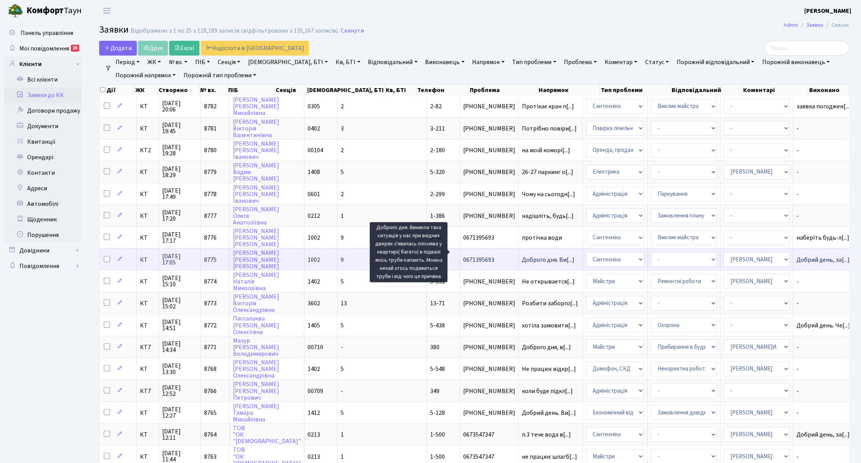 Image resolution: width=861 pixels, height=463 pixels. Describe the element at coordinates (657, 62) in the screenshot. I see `a: Статус` at that location.